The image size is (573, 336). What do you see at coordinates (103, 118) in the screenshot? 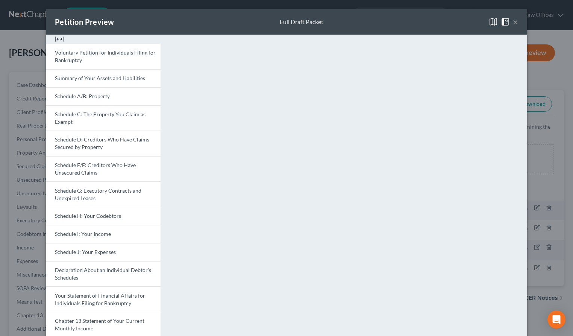
I see `a: Schedule C: The Property You Claim as Exempt` at bounding box center [103, 118].